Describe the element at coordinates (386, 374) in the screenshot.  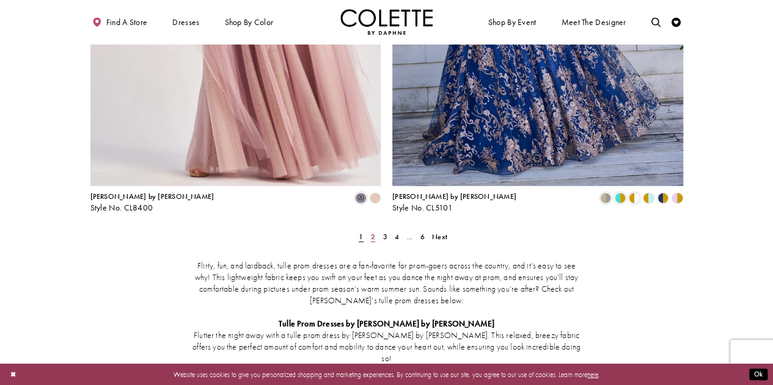
I see `p: Website uses cookies to give you personalized shopping and marketing experiences. By continuing t...` at that location.